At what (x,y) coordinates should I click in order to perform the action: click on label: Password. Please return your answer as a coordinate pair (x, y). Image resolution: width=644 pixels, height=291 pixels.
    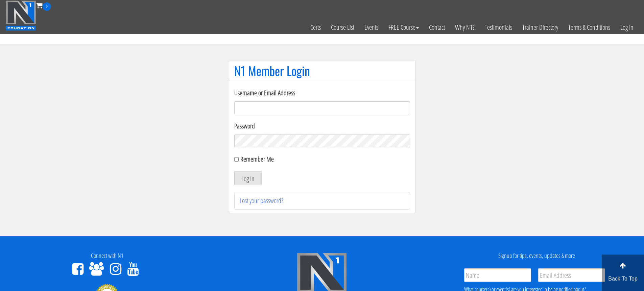
    Looking at the image, I should click on (322, 126).